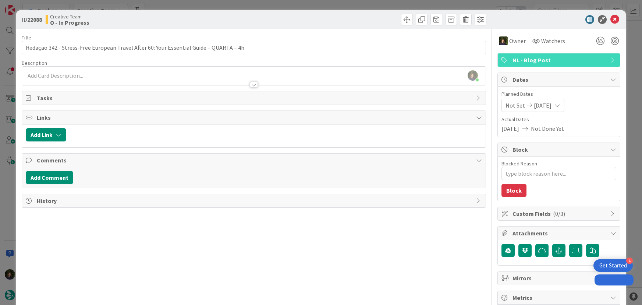 This screenshot has width=642, height=305. Describe the element at coordinates (559, 278) in the screenshot. I see `span: Mirrors` at that location.